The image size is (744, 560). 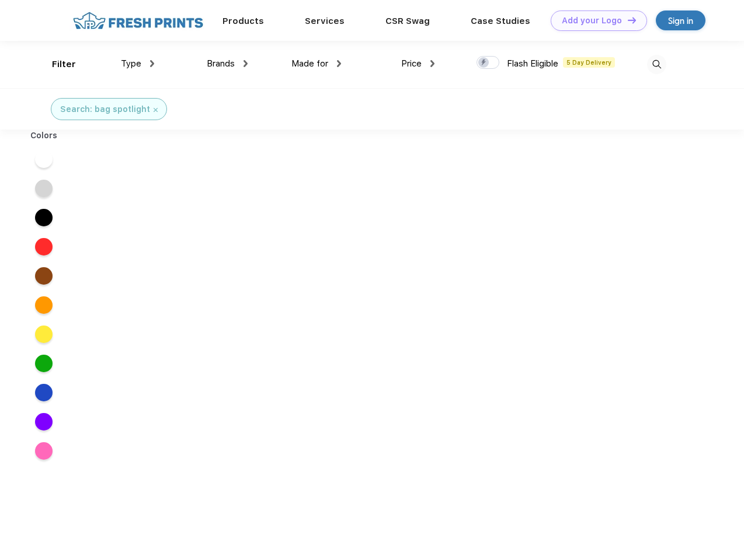 I want to click on span: Flash Eligible, so click(x=532, y=63).